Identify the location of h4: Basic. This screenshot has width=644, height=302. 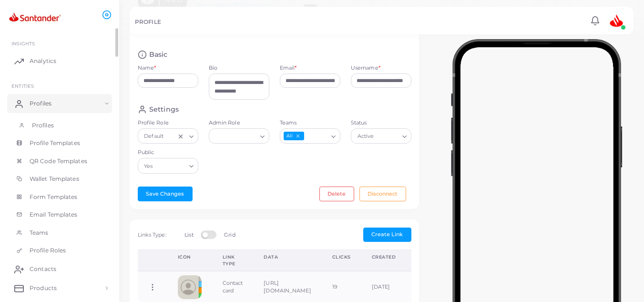
(158, 54).